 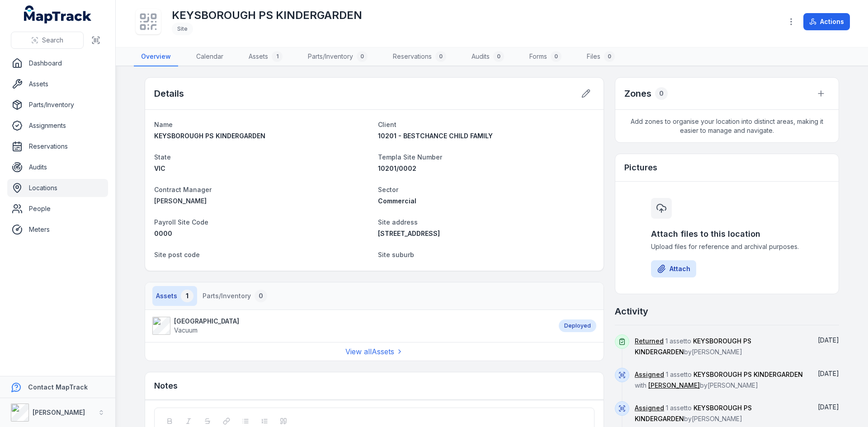 I want to click on a: Assets1, so click(x=265, y=57).